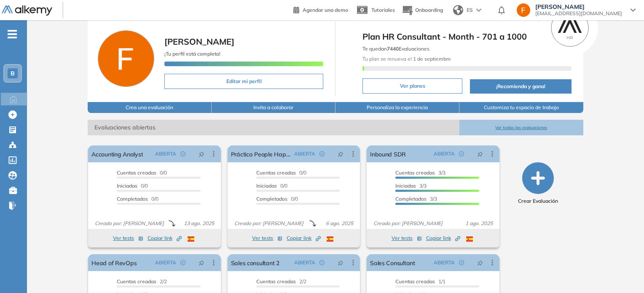 The image size is (644, 293). Describe the element at coordinates (396, 49) in the screenshot. I see `span: Te quedan Evaluaciones` at that location.